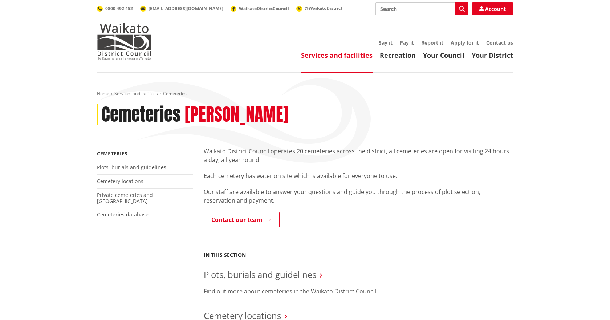 The width and height of the screenshot is (610, 320). I want to click on a: Apply for it, so click(464, 42).